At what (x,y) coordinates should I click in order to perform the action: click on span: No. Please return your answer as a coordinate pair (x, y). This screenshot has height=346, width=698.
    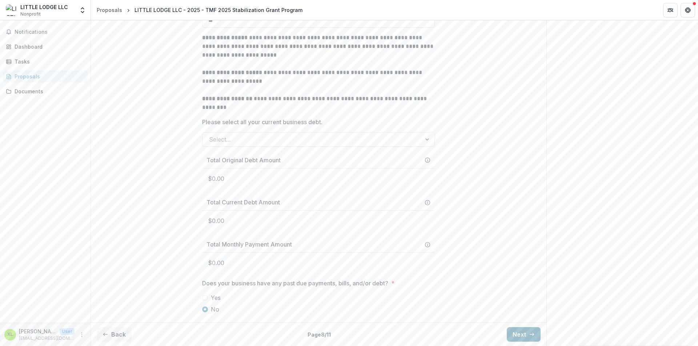
    Looking at the image, I should click on (215, 310).